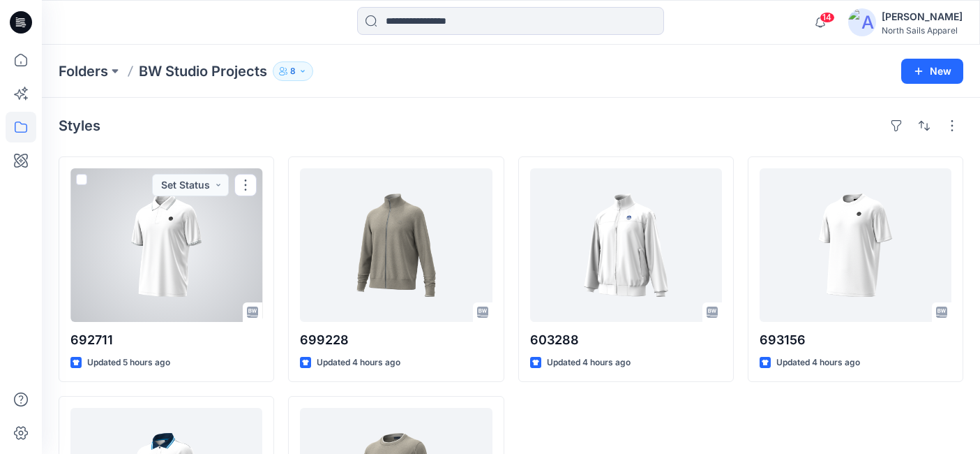 The height and width of the screenshot is (454, 980). I want to click on p: BW Studio Projects, so click(203, 71).